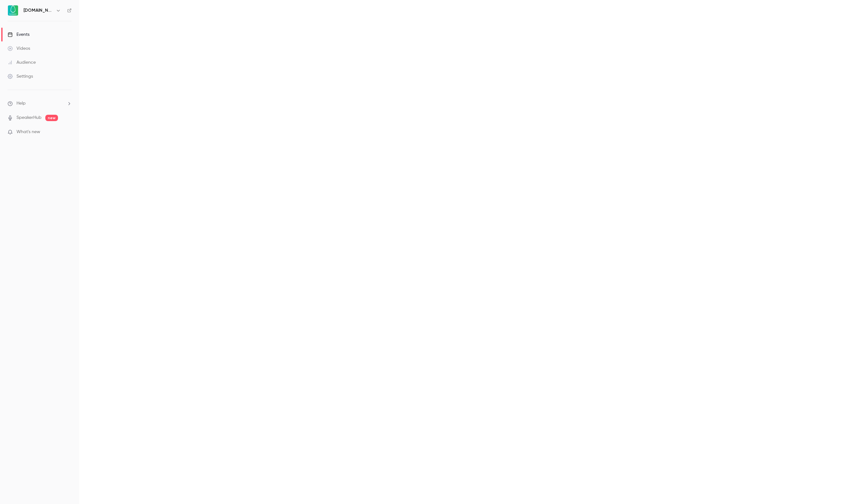  What do you see at coordinates (28, 131) in the screenshot?
I see `span: What's new` at bounding box center [28, 131].